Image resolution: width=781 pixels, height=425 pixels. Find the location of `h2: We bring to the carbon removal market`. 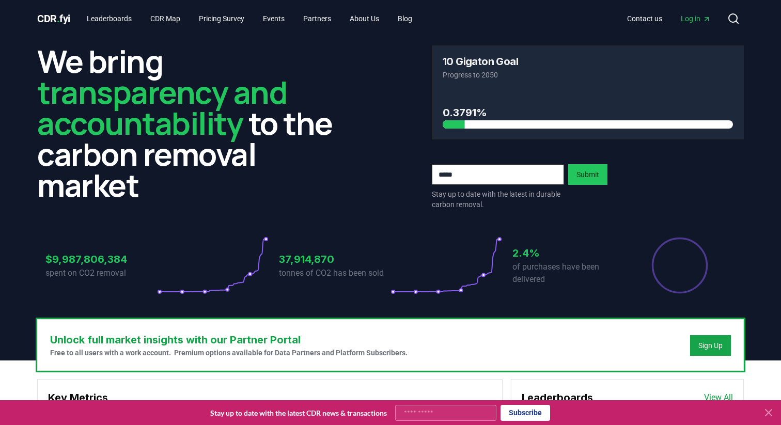

h2: We bring to the carbon removal market is located at coordinates (193, 123).